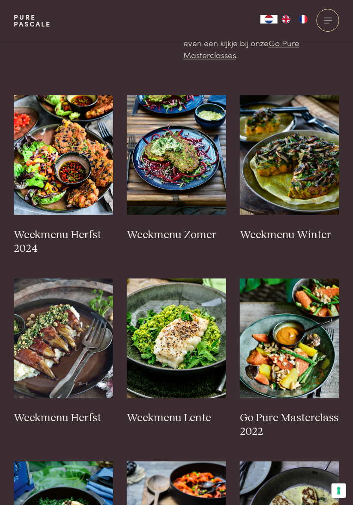 Image resolution: width=353 pixels, height=505 pixels. I want to click on div: Language, so click(269, 19).